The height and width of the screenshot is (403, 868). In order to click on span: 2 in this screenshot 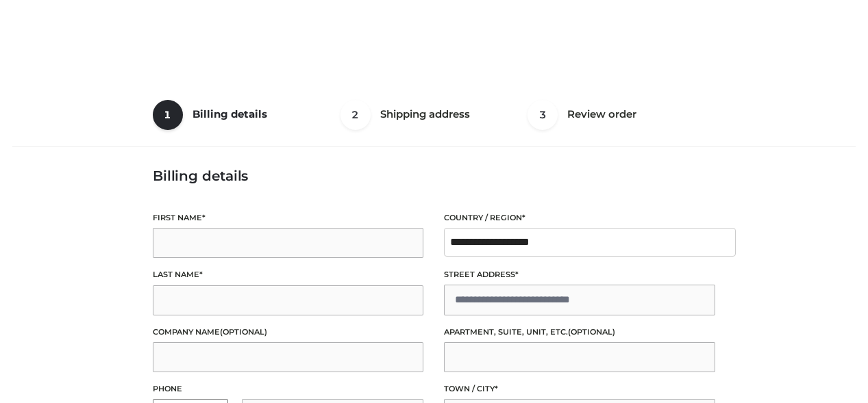, I will do `click(356, 115)`.